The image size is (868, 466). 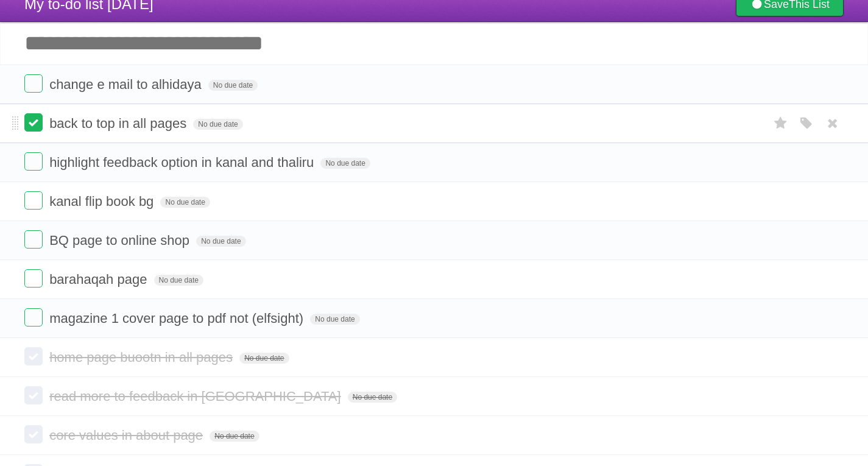 What do you see at coordinates (143, 357) in the screenshot?
I see `span: home page buootn in all pages` at bounding box center [143, 357].